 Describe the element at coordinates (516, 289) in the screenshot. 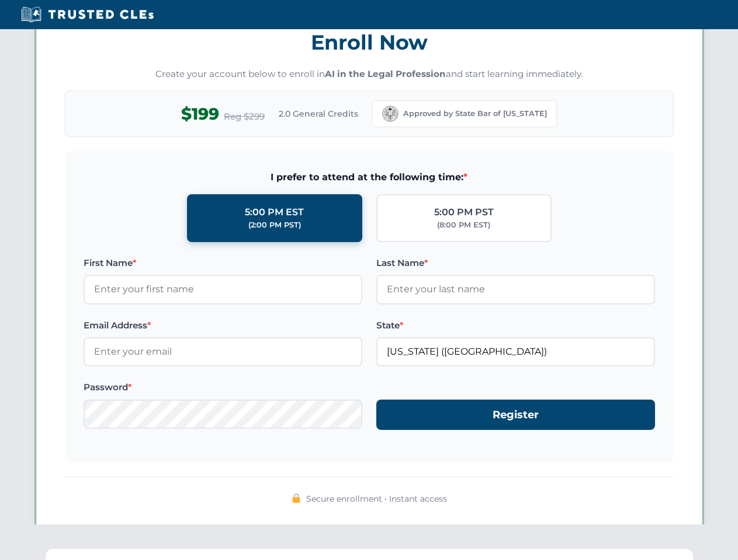

I see `input: Enter your last name` at that location.